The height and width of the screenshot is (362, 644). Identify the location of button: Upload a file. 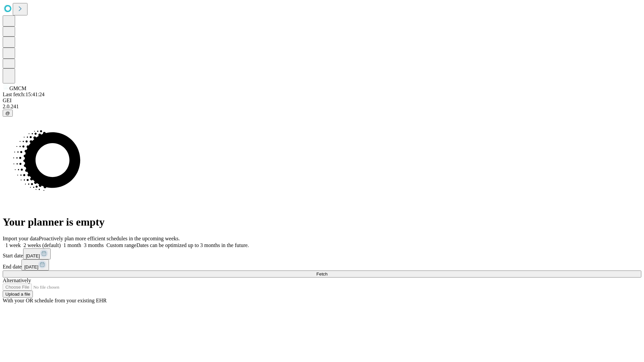
(18, 294).